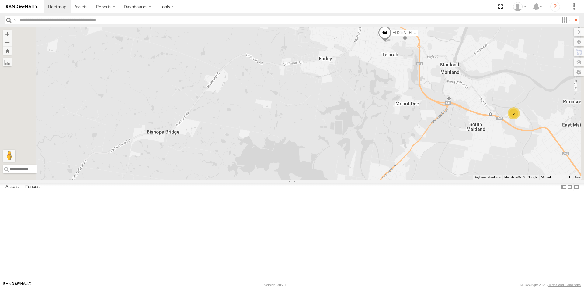 The image size is (584, 288). What do you see at coordinates (514, 113) in the screenshot?
I see `div: 5` at bounding box center [514, 113].